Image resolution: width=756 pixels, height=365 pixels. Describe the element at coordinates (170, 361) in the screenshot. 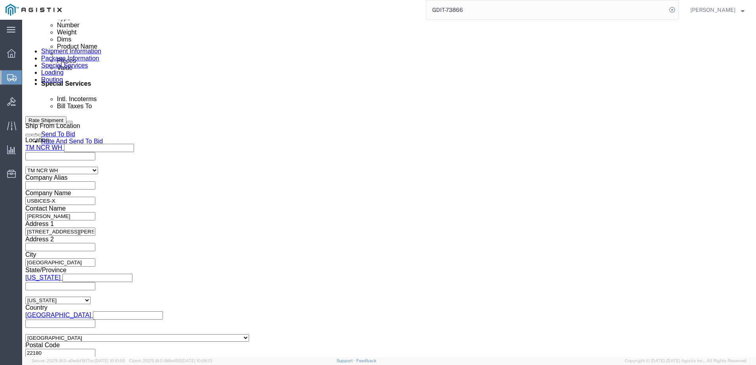

I see `span: Client: 2025.18.0-198a450` at that location.